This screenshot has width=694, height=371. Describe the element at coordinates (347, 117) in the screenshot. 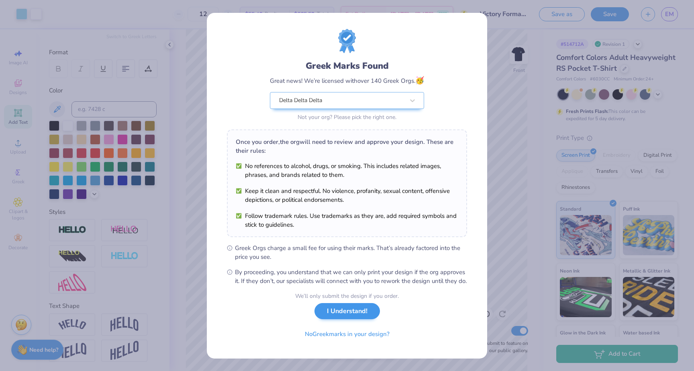

I see `div: Not your org? Please pick the right one.` at that location.